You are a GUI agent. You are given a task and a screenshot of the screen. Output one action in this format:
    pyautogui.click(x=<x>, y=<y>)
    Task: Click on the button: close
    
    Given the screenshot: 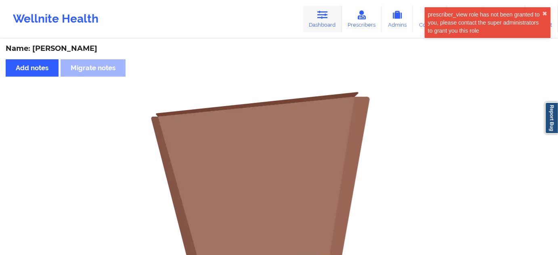 What is the action you would take?
    pyautogui.click(x=545, y=14)
    